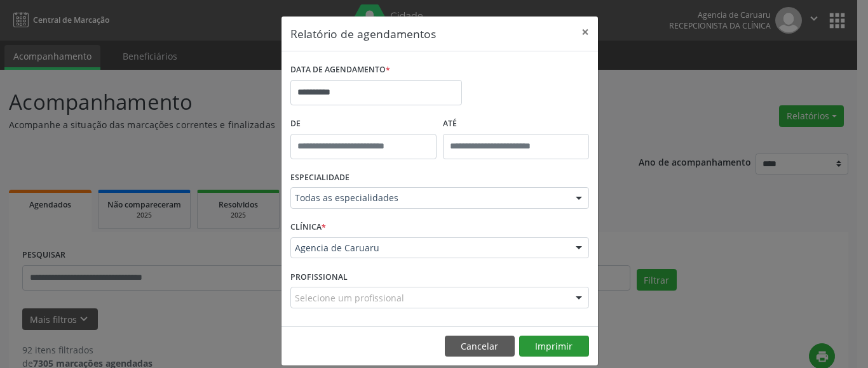  What do you see at coordinates (319, 178) in the screenshot?
I see `label: ESPECIALIDADE` at bounding box center [319, 178].